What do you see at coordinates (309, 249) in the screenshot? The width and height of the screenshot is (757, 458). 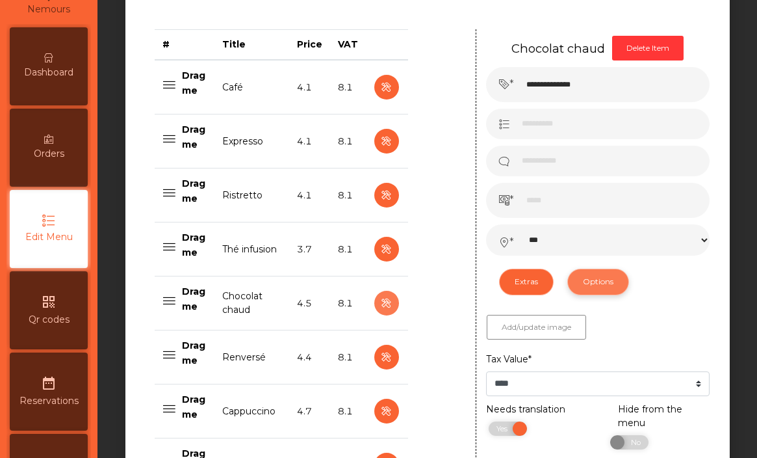 I see `td: 3.7` at bounding box center [309, 249].